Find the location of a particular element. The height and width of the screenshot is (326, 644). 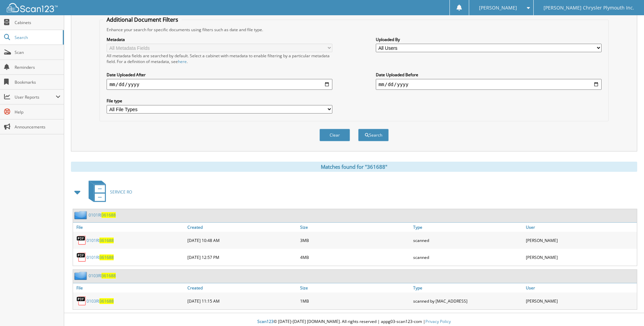

span: Cabinets is located at coordinates (38, 23).